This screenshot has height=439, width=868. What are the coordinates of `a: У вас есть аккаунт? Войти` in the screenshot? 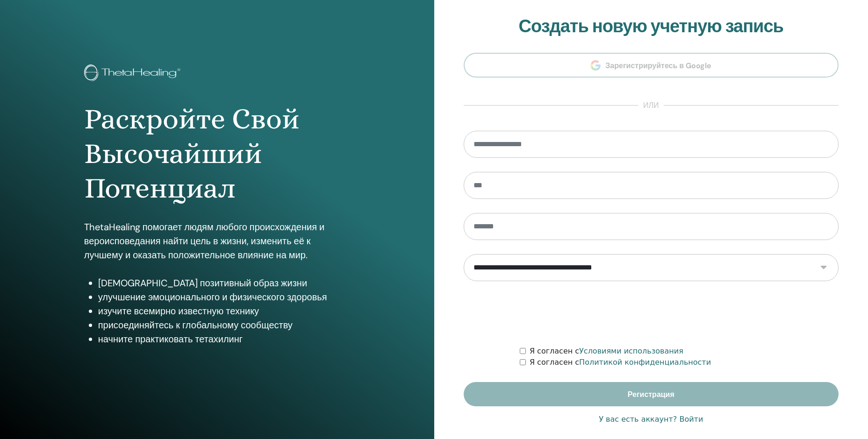 It's located at (651, 419).